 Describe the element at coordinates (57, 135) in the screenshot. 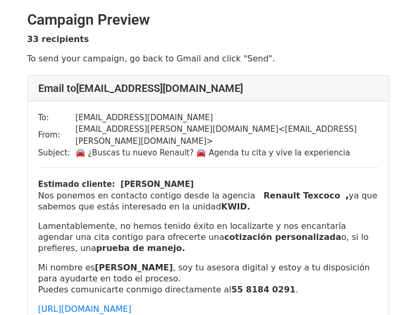

I see `td: From:` at that location.